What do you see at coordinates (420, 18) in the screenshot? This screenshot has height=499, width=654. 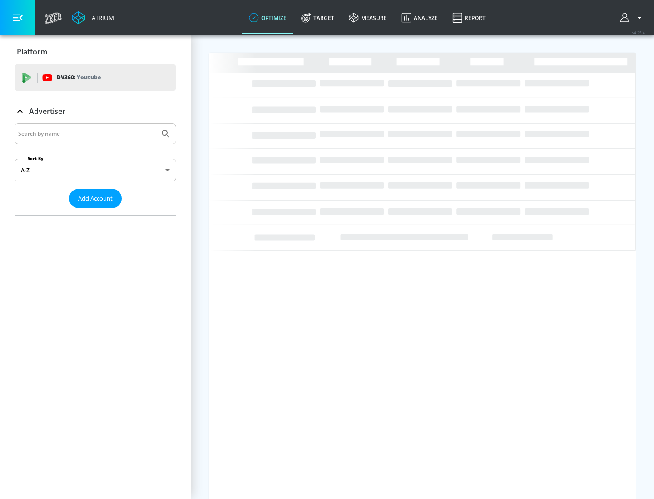 I see `a: Analyze` at bounding box center [420, 18].